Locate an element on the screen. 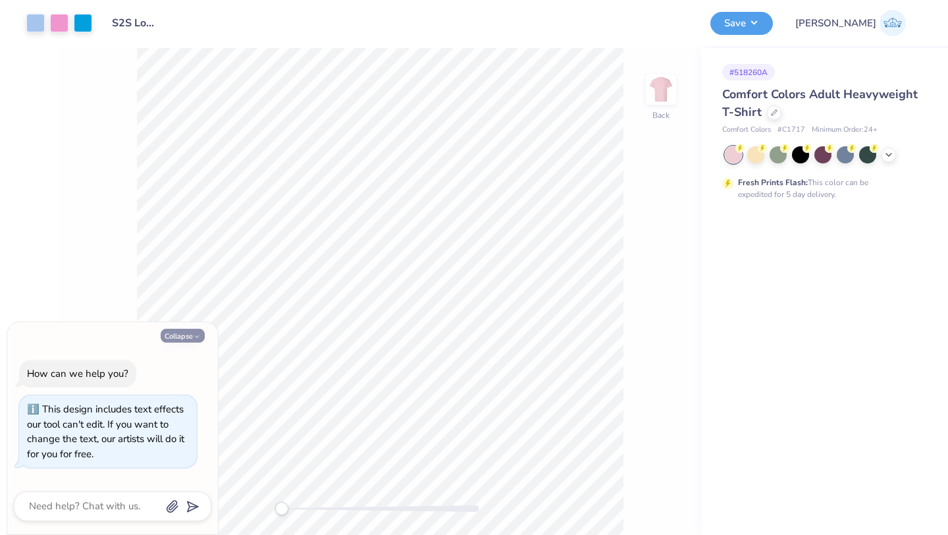  span: Minimum Order: 24 + is located at coordinates (845, 130).